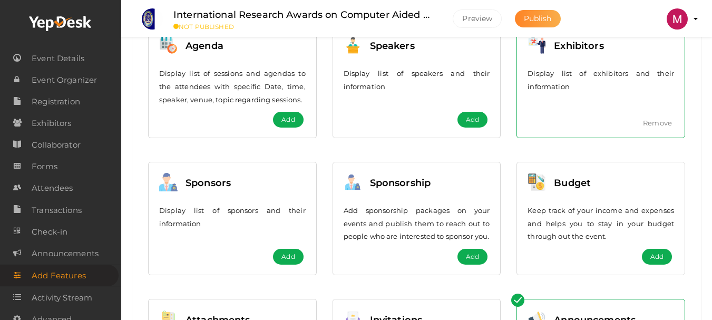 This screenshot has height=320, width=712. I want to click on img: sponsor.svg, so click(168, 182).